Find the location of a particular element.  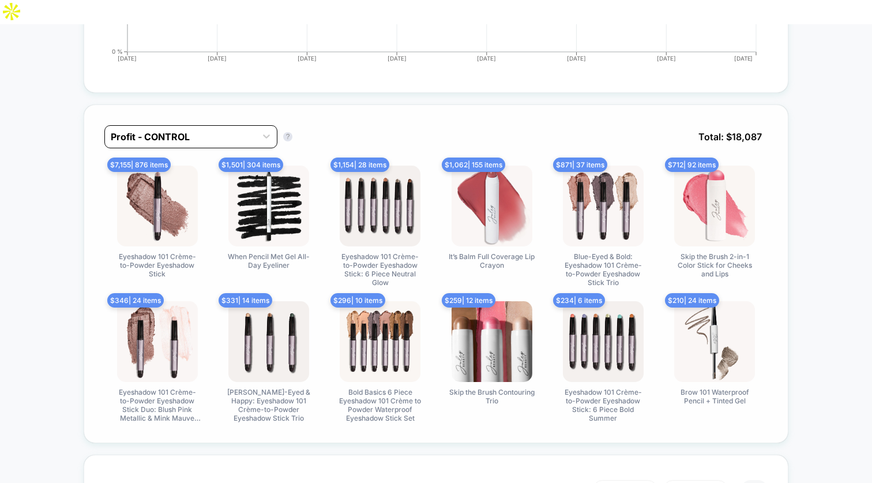

span: Eyeshadow 101 Crème-to-Powder Eyeshadow Stick is located at coordinates (157, 265).